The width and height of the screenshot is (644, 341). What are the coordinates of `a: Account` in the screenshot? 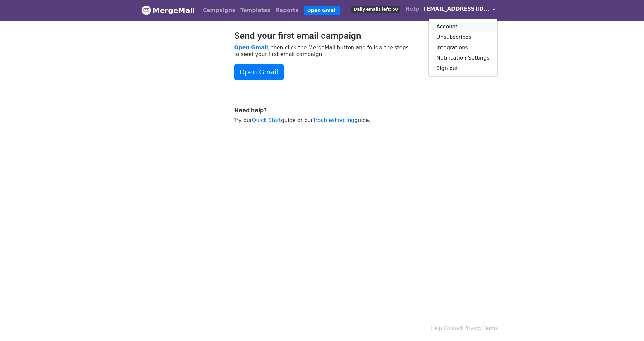 It's located at (463, 27).